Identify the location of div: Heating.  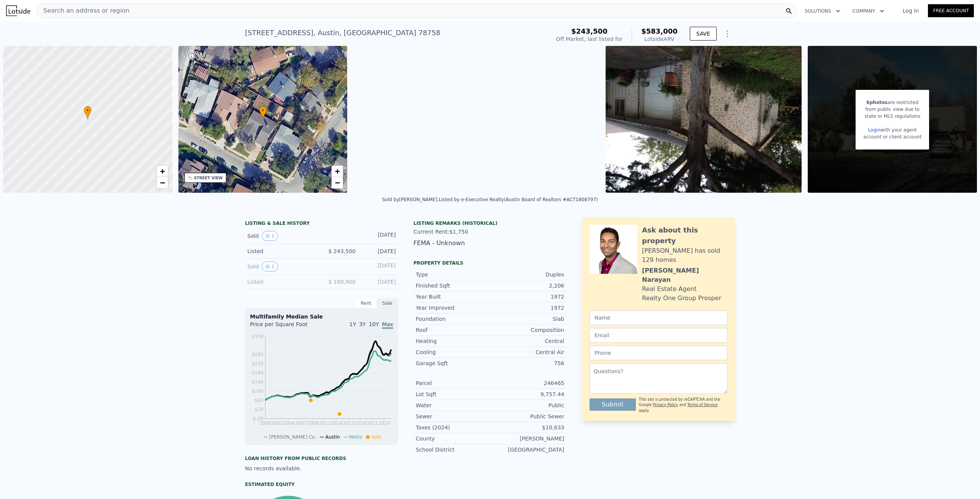
(453, 342).